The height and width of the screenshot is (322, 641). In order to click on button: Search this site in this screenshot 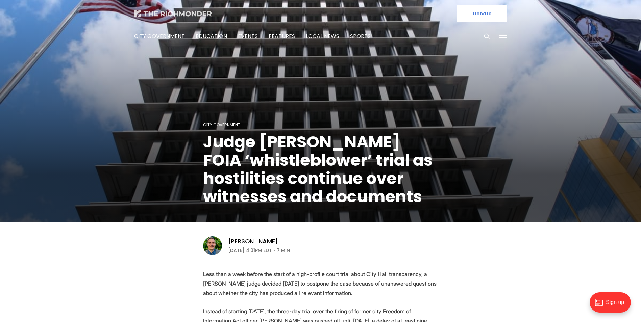, I will do `click(487, 36)`.